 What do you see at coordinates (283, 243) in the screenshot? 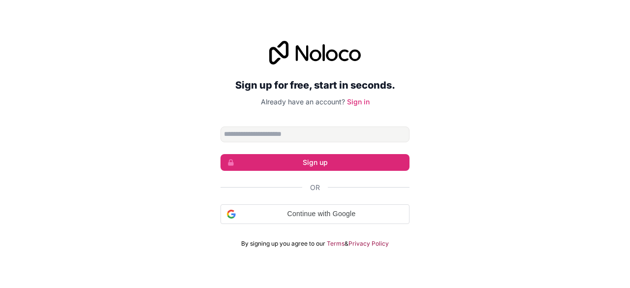
I see `span: By signing up you agree to our` at bounding box center [283, 243].